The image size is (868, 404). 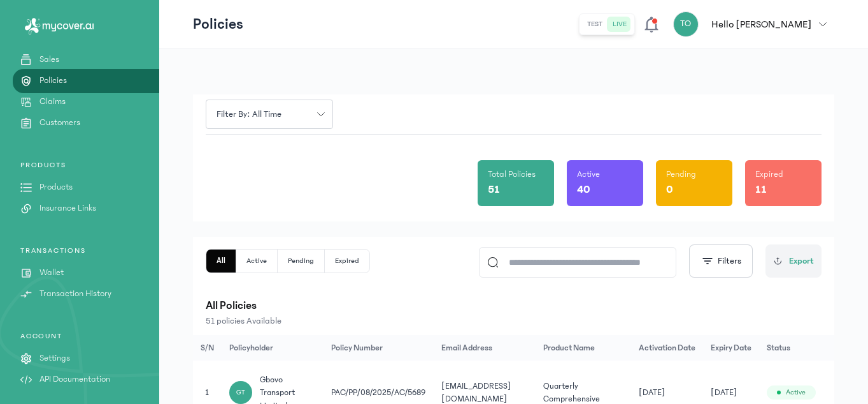 What do you see at coordinates (761, 190) in the screenshot?
I see `p: 11` at bounding box center [761, 190].